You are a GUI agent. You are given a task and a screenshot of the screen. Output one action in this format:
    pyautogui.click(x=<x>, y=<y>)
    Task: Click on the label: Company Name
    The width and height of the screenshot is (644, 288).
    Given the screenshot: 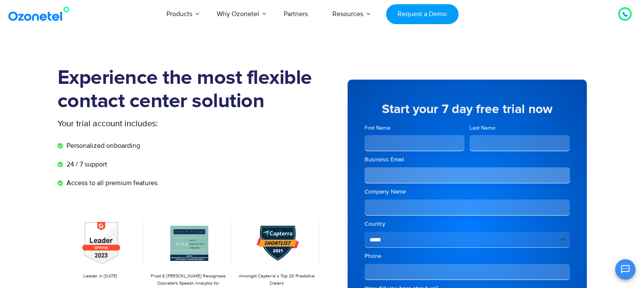 What is the action you would take?
    pyautogui.click(x=467, y=192)
    